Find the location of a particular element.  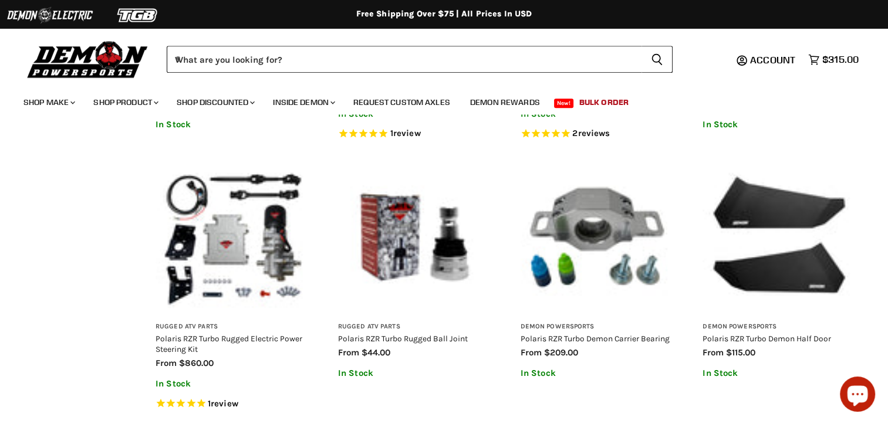

a: Shop Product is located at coordinates (125, 102).